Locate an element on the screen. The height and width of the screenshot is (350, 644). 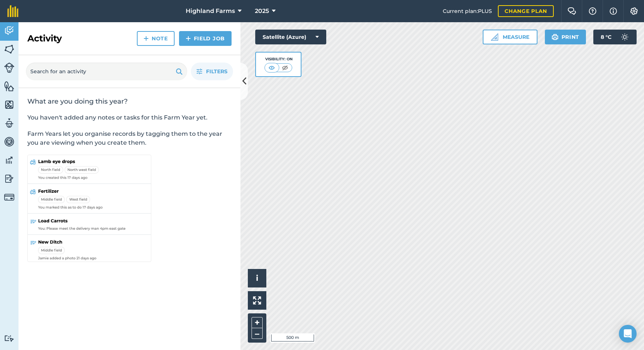
span: Filters is located at coordinates (217, 72).